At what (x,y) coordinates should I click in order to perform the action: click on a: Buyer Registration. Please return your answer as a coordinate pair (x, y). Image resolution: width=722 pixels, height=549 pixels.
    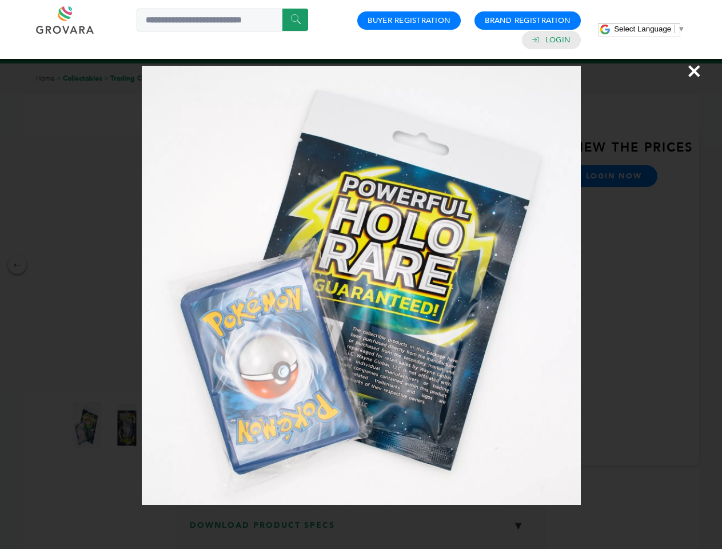
    Looking at the image, I should click on (409, 21).